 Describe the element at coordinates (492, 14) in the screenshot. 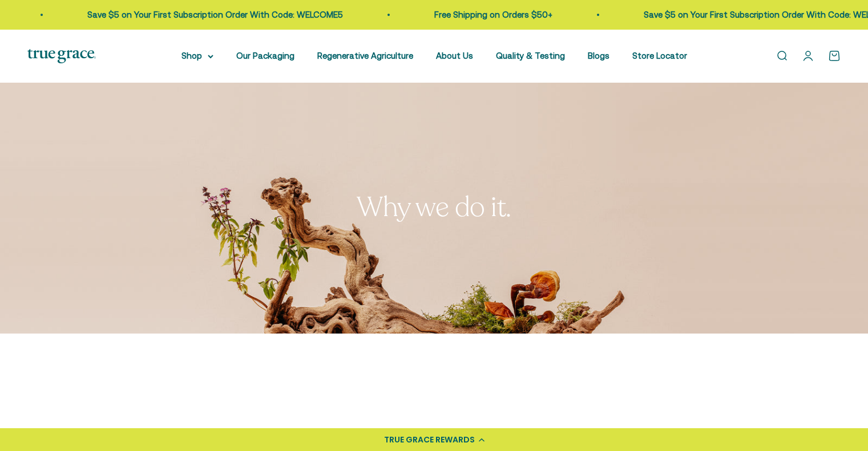

I see `a: Free Shipping on Orders $50+` at that location.